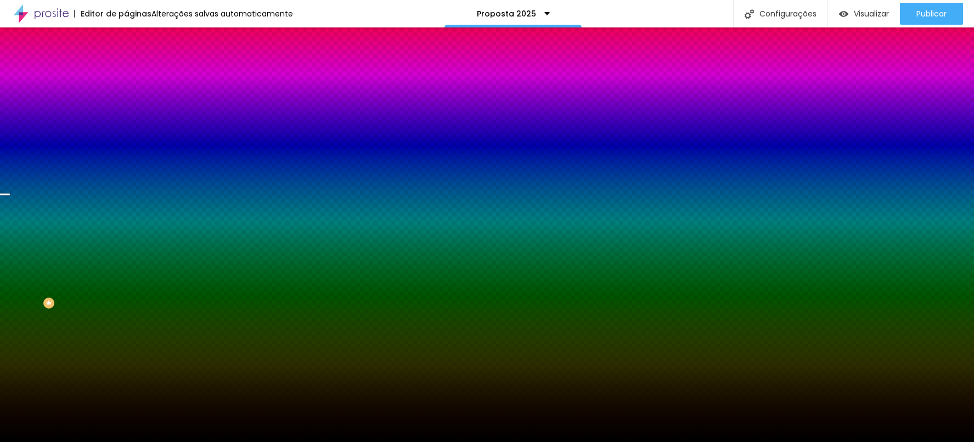 The height and width of the screenshot is (442, 974). I want to click on button: Publicar, so click(931, 14).